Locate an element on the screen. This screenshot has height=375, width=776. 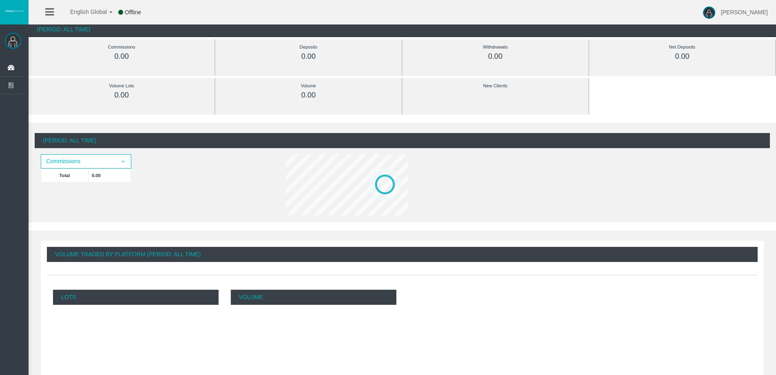
p: Lots is located at coordinates (136, 297).